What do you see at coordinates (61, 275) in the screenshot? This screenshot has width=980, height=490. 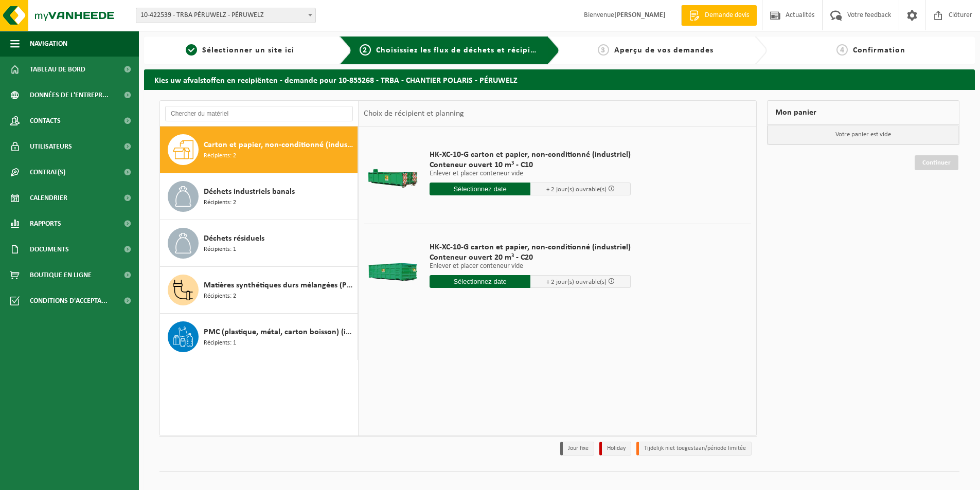 I see `span: Boutique en ligne` at bounding box center [61, 275].